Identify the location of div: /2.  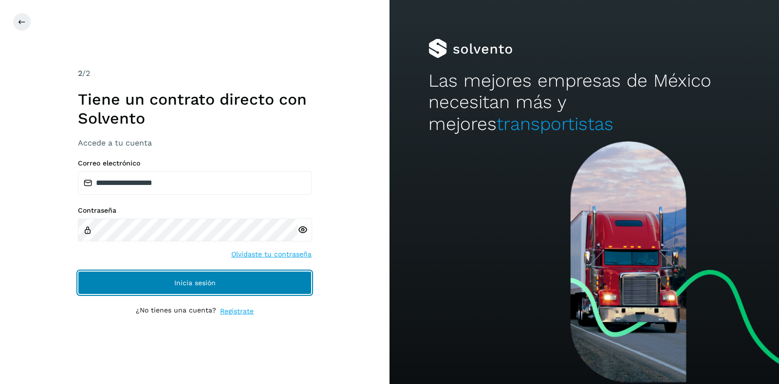
(195, 74).